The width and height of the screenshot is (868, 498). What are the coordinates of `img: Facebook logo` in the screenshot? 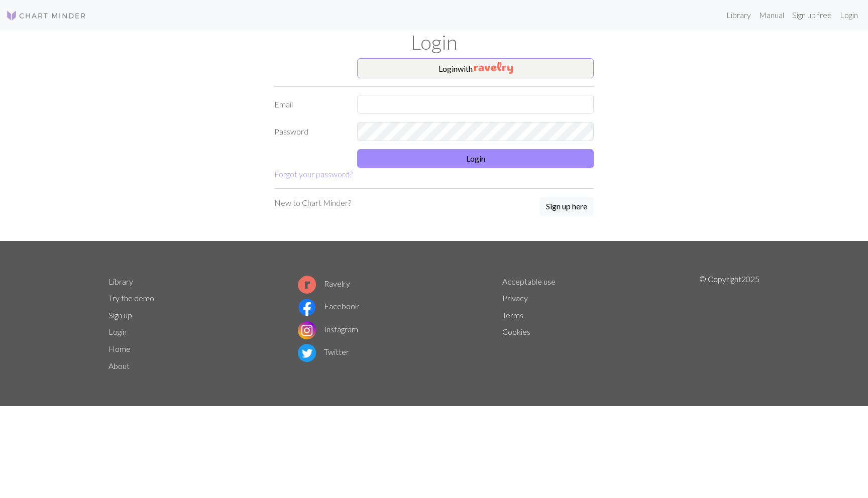 It's located at (307, 308).